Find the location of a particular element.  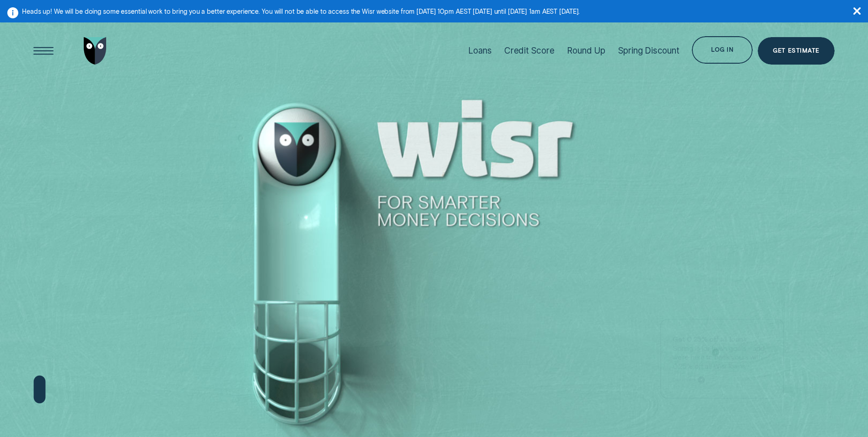

a: Get Estimate is located at coordinates (797, 51).